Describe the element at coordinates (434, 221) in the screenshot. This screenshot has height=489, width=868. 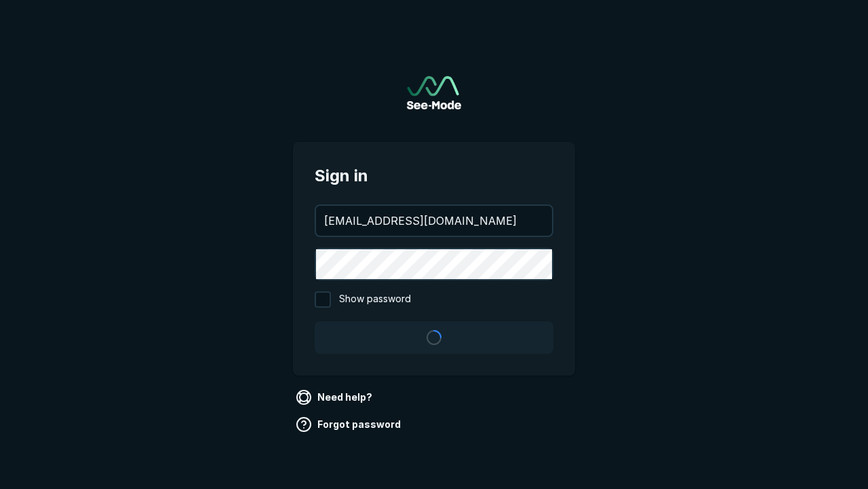
I see `input: your@email.com` at that location.